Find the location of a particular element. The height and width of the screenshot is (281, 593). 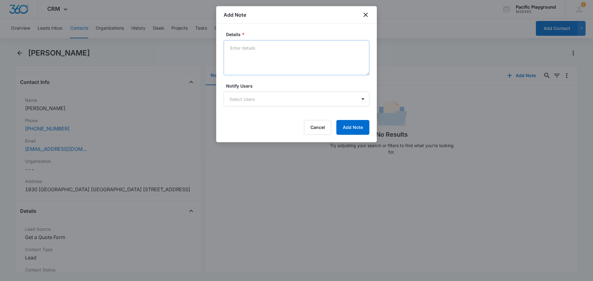

label: Notify Users is located at coordinates (299, 86).